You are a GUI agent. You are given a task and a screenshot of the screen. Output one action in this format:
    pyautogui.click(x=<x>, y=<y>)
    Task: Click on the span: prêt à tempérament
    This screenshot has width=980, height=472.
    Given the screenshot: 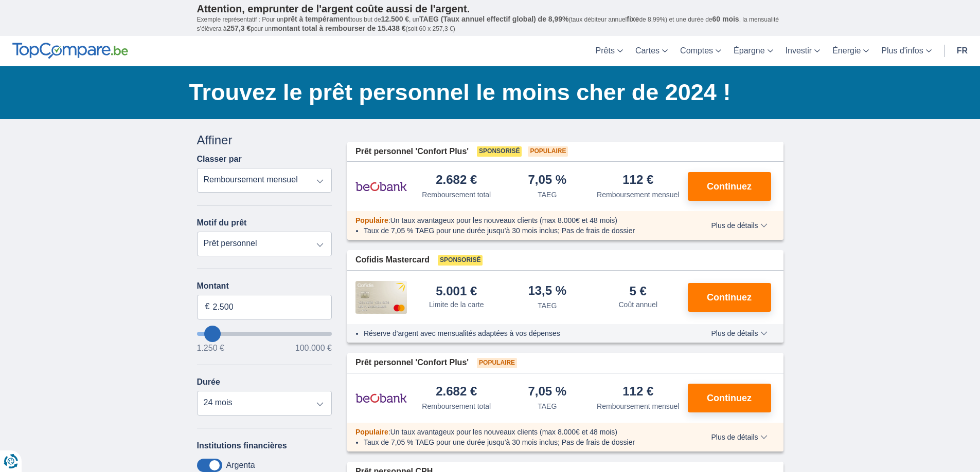 What is the action you would take?
    pyautogui.click(x=317, y=19)
    